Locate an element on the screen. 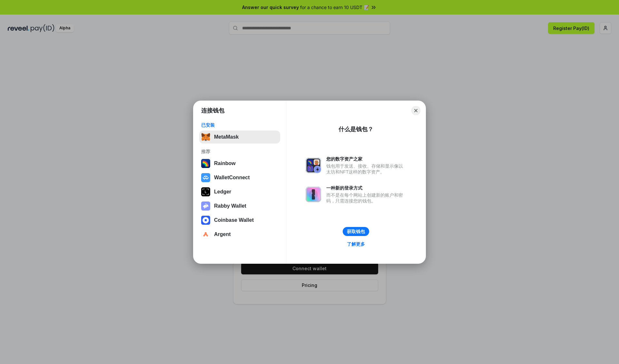  div: Argent is located at coordinates (222, 234).